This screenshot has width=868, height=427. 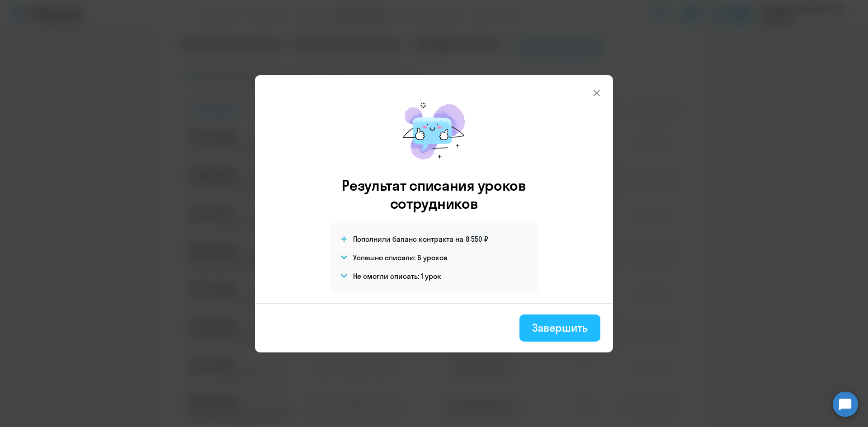 I want to click on h4: Успешно списали: 6 уроков, so click(x=400, y=257).